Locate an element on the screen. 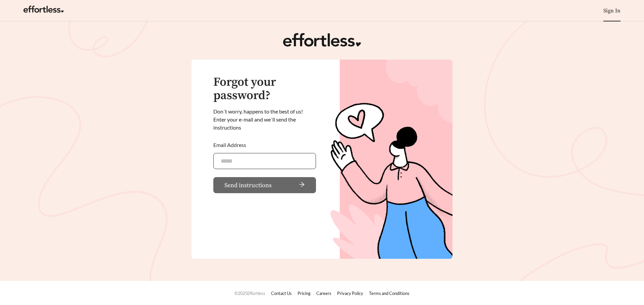 The image size is (644, 305). a: Privacy Policy is located at coordinates (350, 294).